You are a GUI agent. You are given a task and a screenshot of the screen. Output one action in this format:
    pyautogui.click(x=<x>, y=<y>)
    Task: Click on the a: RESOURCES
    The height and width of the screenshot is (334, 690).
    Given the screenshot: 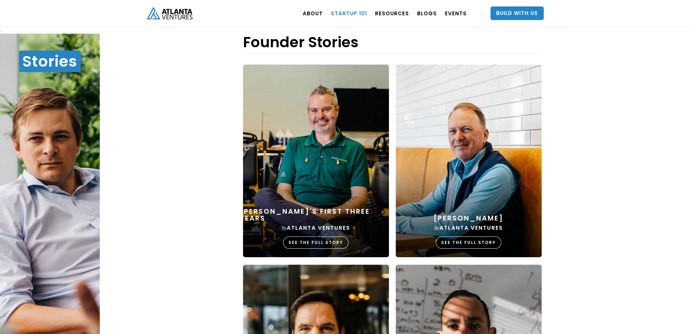 What is the action you would take?
    pyautogui.click(x=392, y=13)
    